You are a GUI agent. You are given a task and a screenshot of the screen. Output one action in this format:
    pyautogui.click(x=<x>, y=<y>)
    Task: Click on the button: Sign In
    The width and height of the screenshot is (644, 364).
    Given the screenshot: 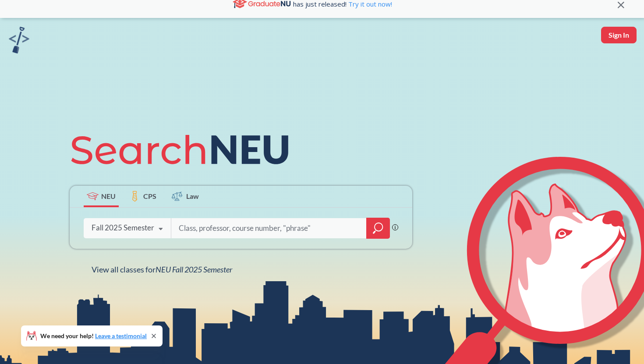 What is the action you would take?
    pyautogui.click(x=619, y=35)
    